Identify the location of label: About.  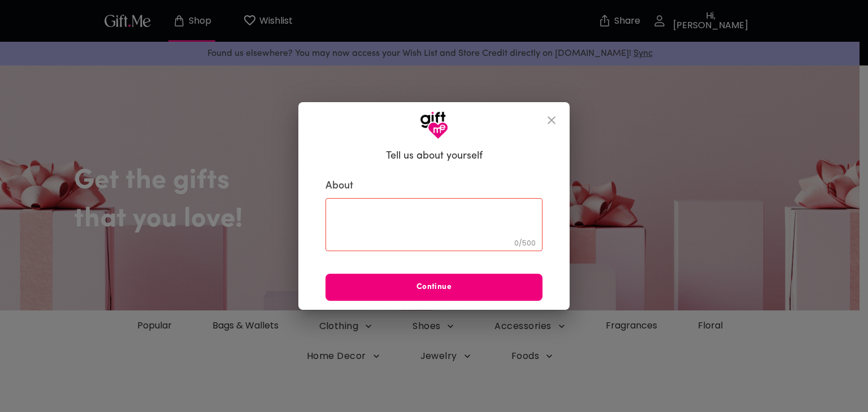
(434, 186).